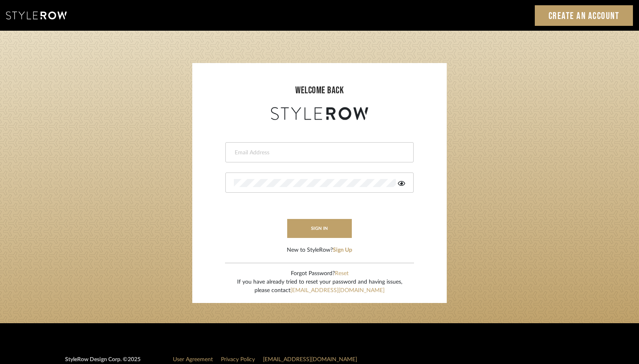 The image size is (639, 364). What do you see at coordinates (319, 228) in the screenshot?
I see `button: sign in` at bounding box center [319, 228].